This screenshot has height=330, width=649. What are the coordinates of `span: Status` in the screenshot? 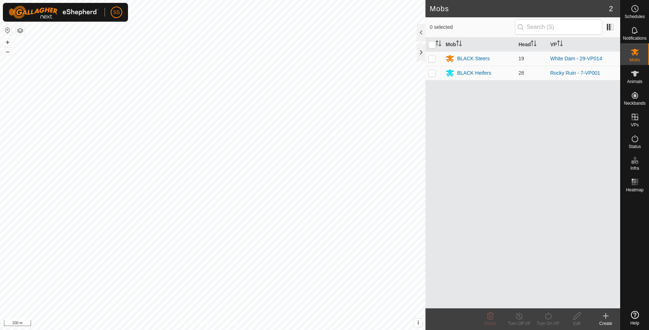 It's located at (635, 146).